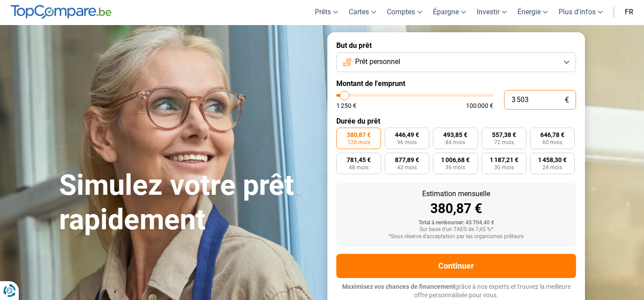 Image resolution: width=644 pixels, height=300 pixels. What do you see at coordinates (553, 167) in the screenshot?
I see `span: 24 mois` at bounding box center [553, 167].